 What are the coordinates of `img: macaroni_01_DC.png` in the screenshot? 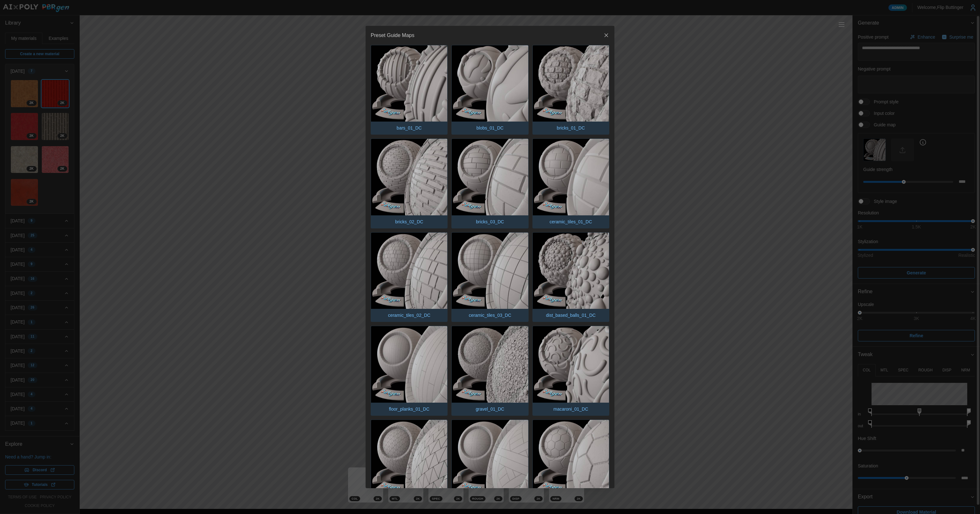 It's located at (571, 364).